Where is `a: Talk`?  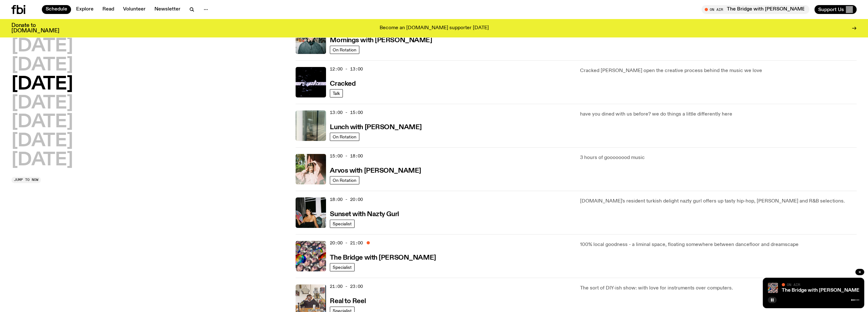
a: Talk is located at coordinates (336, 93).